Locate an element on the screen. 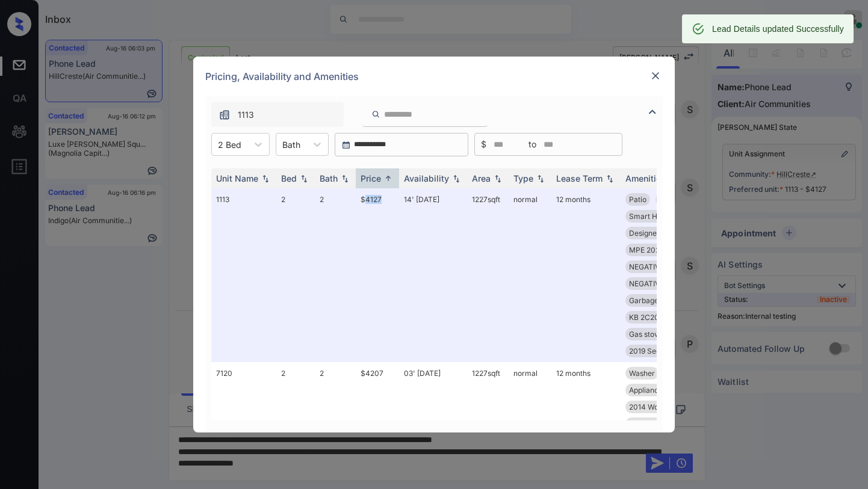 This screenshot has height=489, width=868. div: Price is located at coordinates (370, 179).